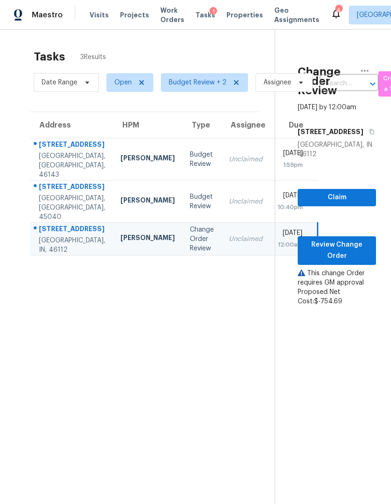 Image resolution: width=391 pixels, height=504 pixels. What do you see at coordinates (337, 250) in the screenshot?
I see `span: Review Change Order` at bounding box center [337, 250].